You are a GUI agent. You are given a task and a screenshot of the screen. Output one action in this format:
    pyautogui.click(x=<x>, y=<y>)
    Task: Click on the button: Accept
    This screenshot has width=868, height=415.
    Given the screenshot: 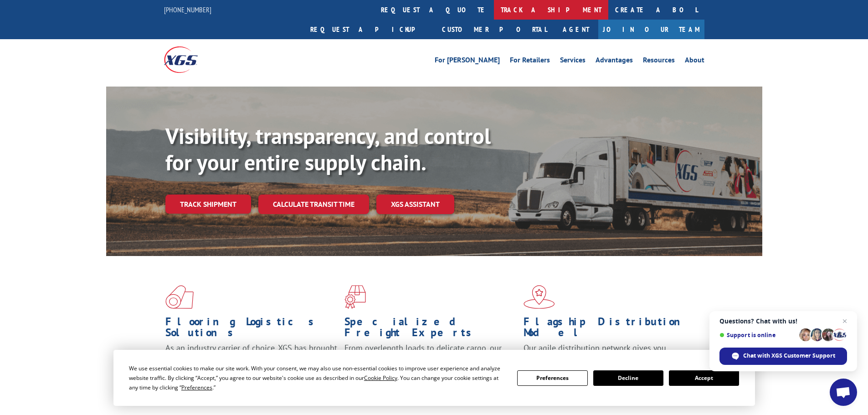 What is the action you would take?
    pyautogui.click(x=704, y=378)
    